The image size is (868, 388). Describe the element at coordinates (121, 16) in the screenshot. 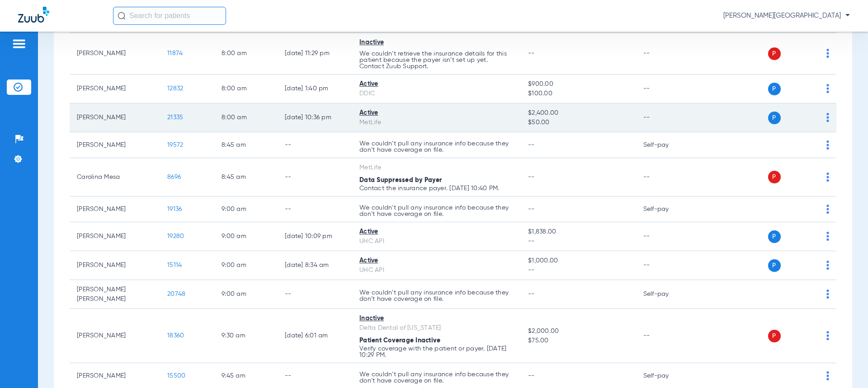

I see `img: Search Icon` at that location.